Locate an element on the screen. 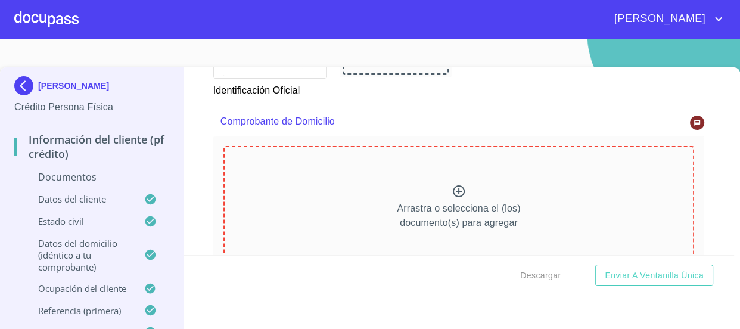 The image size is (740, 329). p: Referencia (primera) is located at coordinates (79, 310).